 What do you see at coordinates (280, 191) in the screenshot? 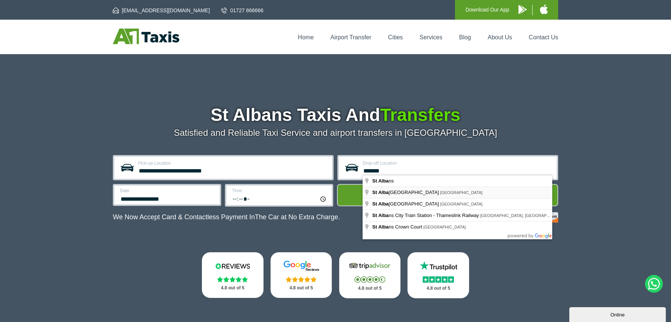
I see `label: Time` at bounding box center [280, 191].